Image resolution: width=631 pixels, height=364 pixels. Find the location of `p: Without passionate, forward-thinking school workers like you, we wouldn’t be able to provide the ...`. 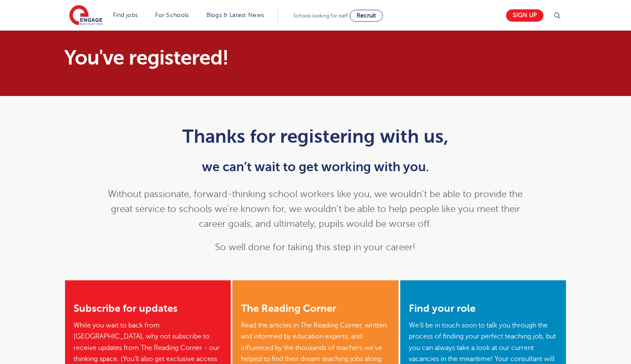

p: Without passionate, forward-thinking school workers like you, we wouldn’t be able to provide the ... is located at coordinates (315, 209).